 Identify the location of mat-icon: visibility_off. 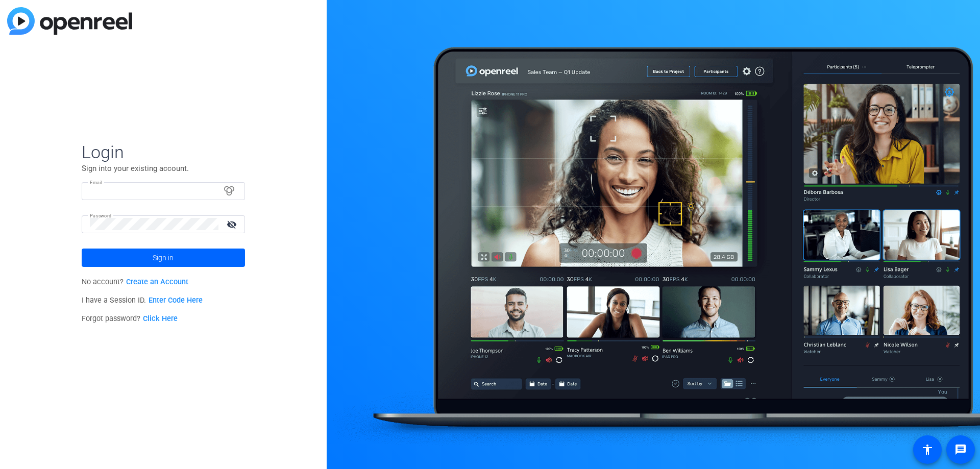
(233, 224).